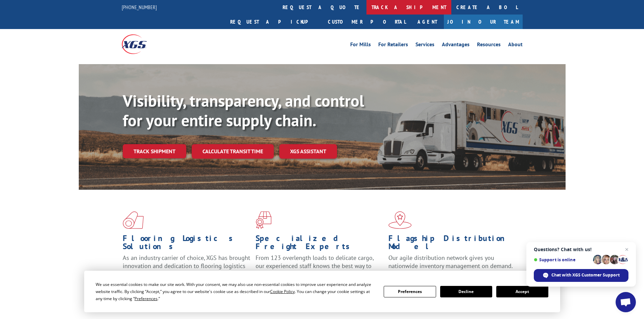  Describe the element at coordinates (319, 268) in the screenshot. I see `p: From 123 overlength loads to delicate cargo, our experienced staff knows the best way to move you...` at that location.